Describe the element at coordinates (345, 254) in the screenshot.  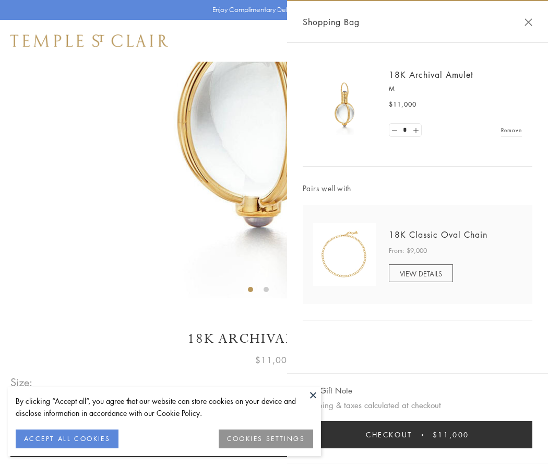
I see `img: N88865-OV18` at that location.